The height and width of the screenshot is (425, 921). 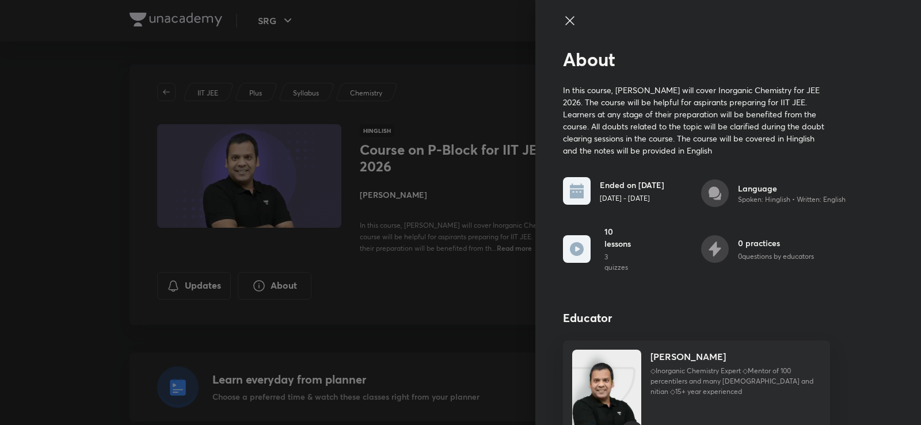 I want to click on h2: About, so click(x=708, y=59).